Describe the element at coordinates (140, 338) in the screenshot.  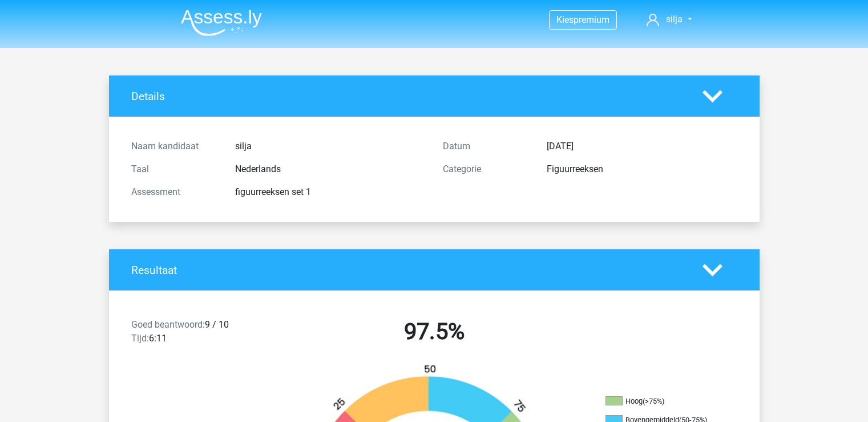
I see `span: Tijd:` at that location.